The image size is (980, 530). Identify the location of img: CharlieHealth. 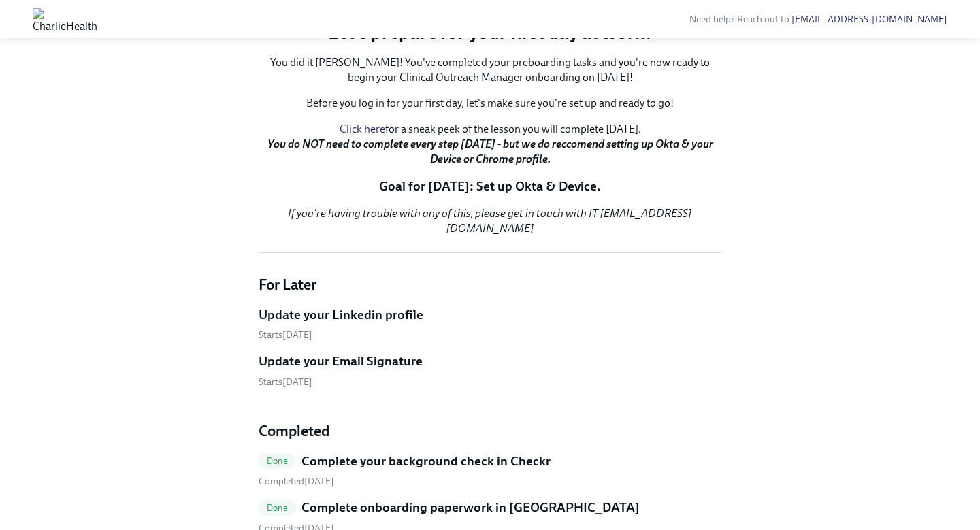
(65, 19).